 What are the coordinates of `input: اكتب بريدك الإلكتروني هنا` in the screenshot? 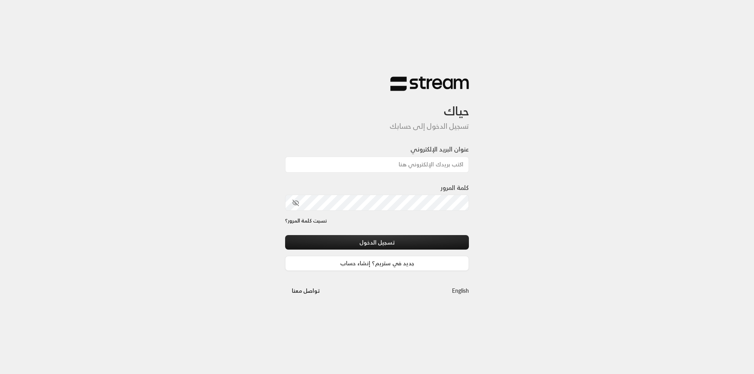 It's located at (377, 165).